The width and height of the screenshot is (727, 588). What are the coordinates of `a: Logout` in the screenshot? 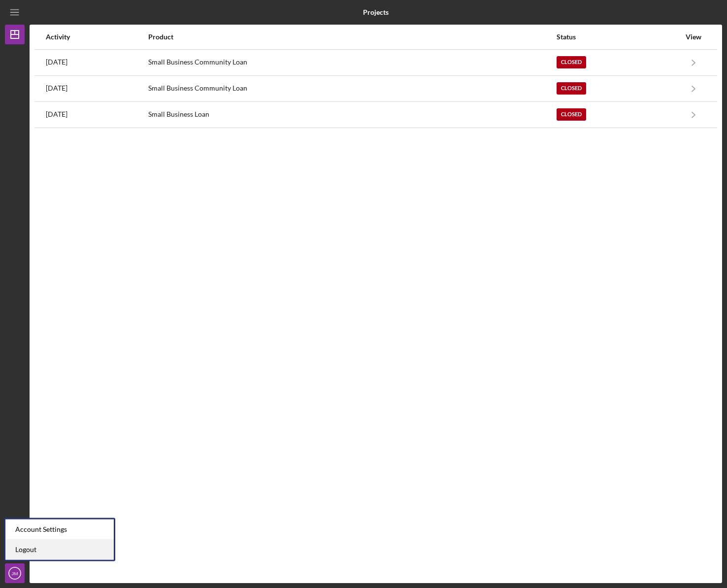 It's located at (59, 550).